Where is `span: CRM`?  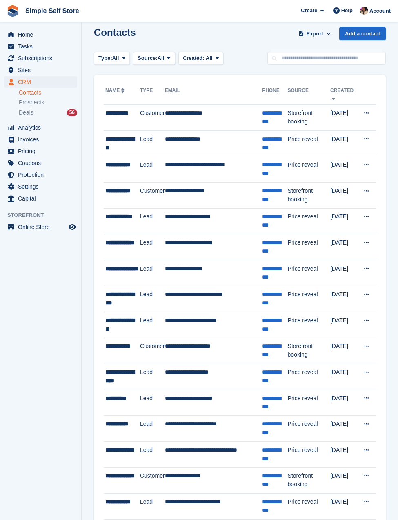 span: CRM is located at coordinates (42, 82).